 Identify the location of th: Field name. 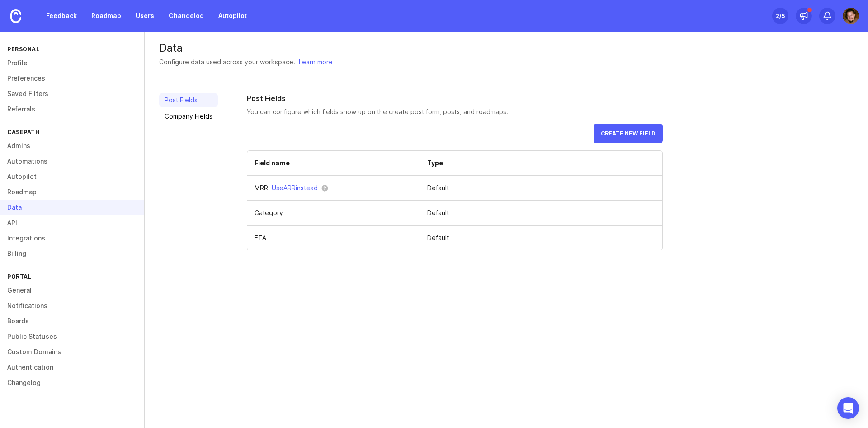
(333, 163).